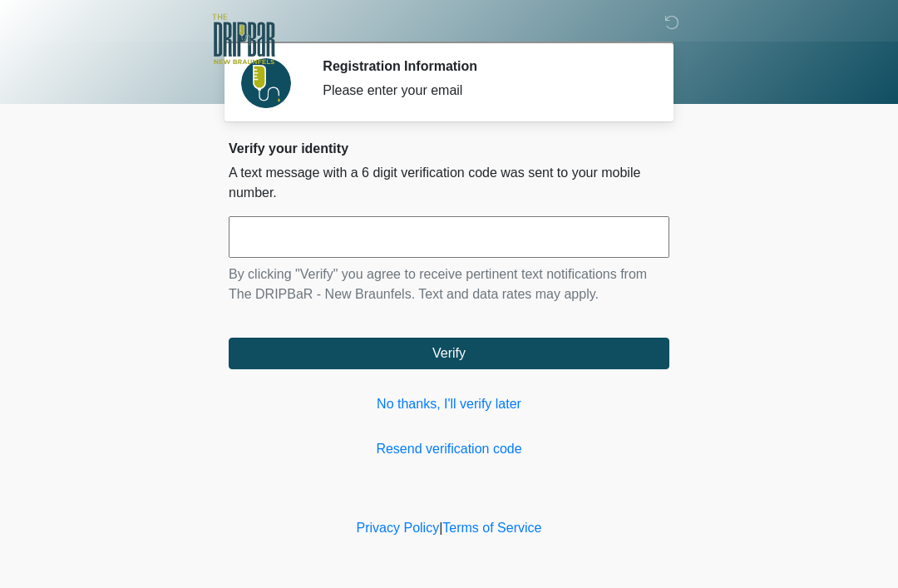 This screenshot has width=898, height=588. I want to click on button: Verify, so click(449, 353).